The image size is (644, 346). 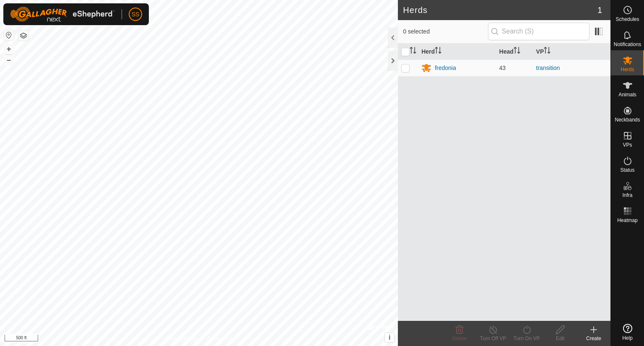 What do you see at coordinates (547, 68) in the screenshot?
I see `a: transition` at bounding box center [547, 68].